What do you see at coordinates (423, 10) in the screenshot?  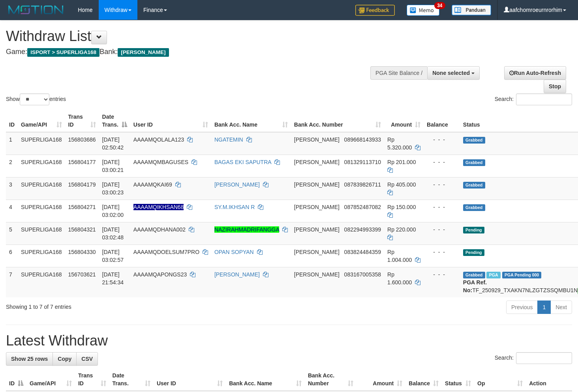 I see `img: Button%20Memo.svg` at bounding box center [423, 10].